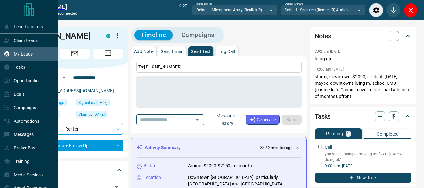  What do you see at coordinates (323, 116) in the screenshot?
I see `h2: Tasks` at bounding box center [323, 116].